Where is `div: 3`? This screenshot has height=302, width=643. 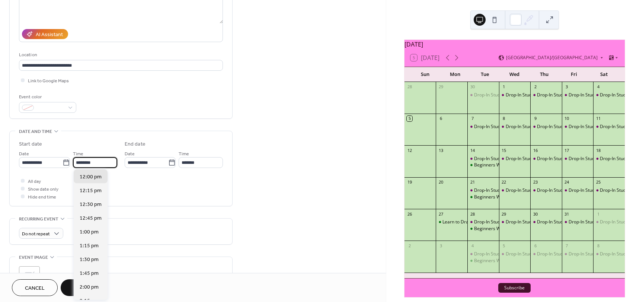 div: 3 is located at coordinates (441, 245).